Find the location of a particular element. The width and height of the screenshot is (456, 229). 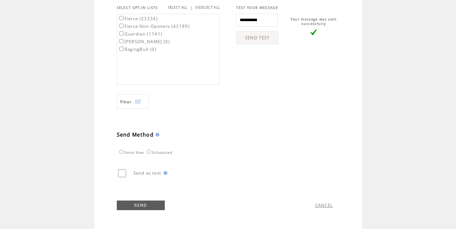

a: DESELECT ALL is located at coordinates (208, 7).